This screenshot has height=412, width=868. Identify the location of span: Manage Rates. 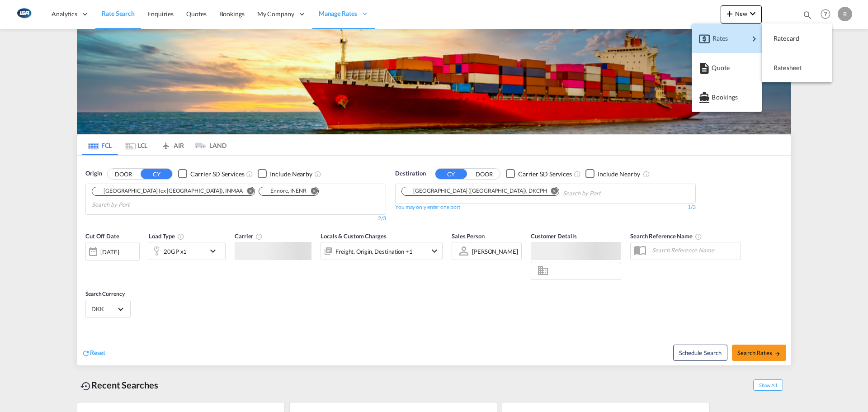
(338, 14).